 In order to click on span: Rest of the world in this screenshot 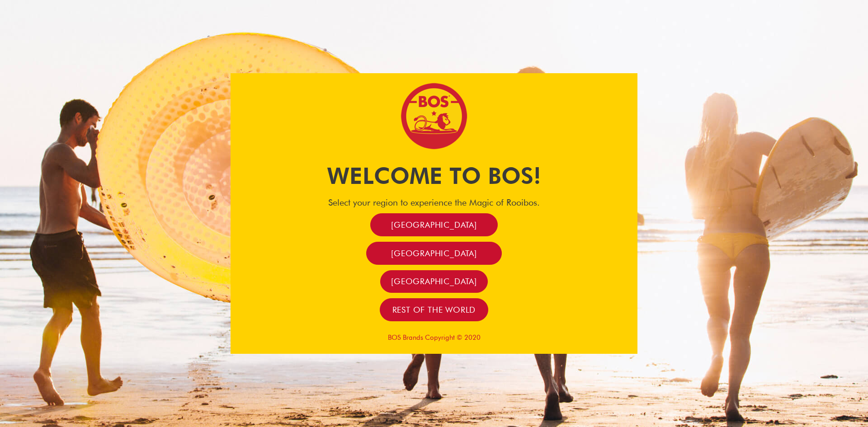, I will do `click(434, 309)`.